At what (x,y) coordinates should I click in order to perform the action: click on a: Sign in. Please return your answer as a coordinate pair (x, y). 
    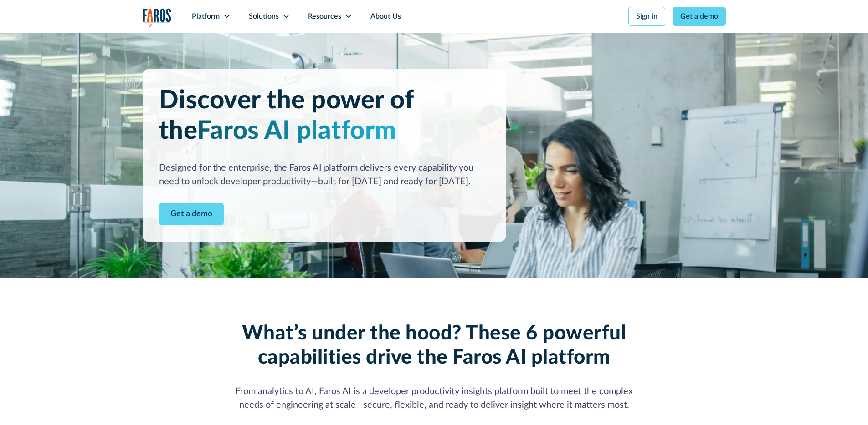
    Looking at the image, I should click on (646, 16).